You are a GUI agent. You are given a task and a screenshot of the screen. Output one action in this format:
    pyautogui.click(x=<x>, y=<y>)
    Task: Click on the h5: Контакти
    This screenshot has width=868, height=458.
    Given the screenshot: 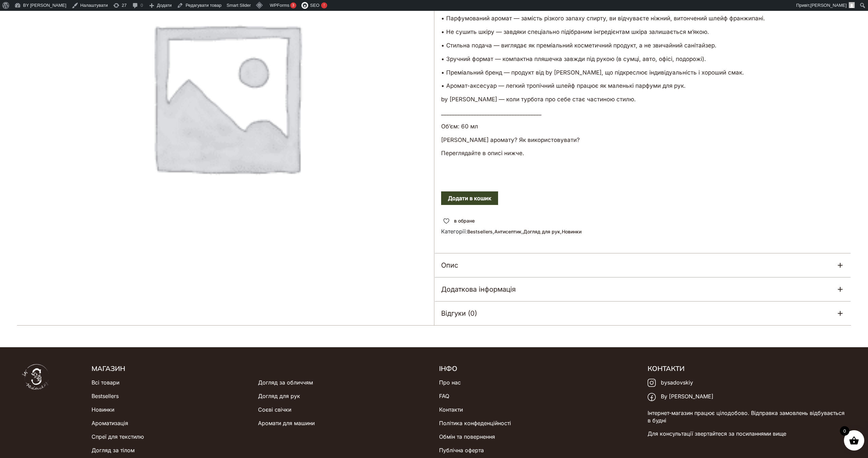 What is the action you would take?
    pyautogui.click(x=747, y=368)
    